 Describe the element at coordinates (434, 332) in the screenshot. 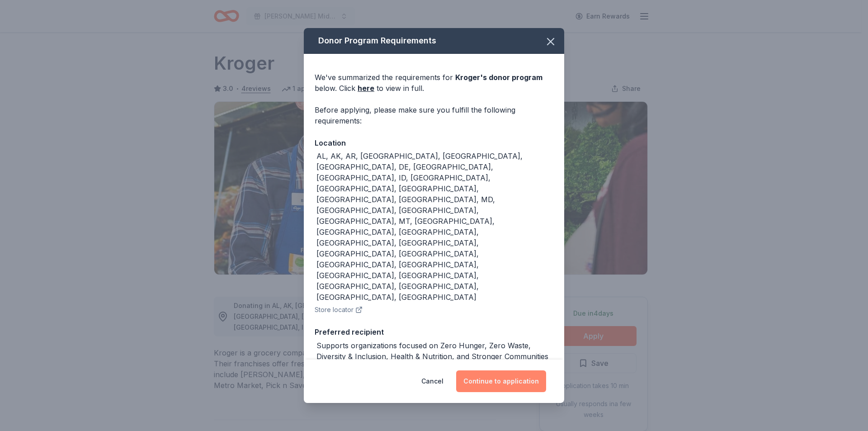

I see `div: Preferred recipient` at that location.